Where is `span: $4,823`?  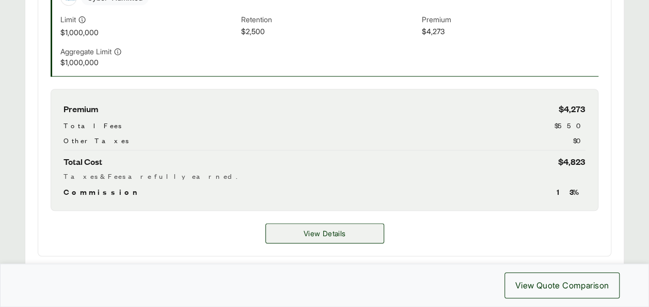
span: $4,823 is located at coordinates (571, 161).